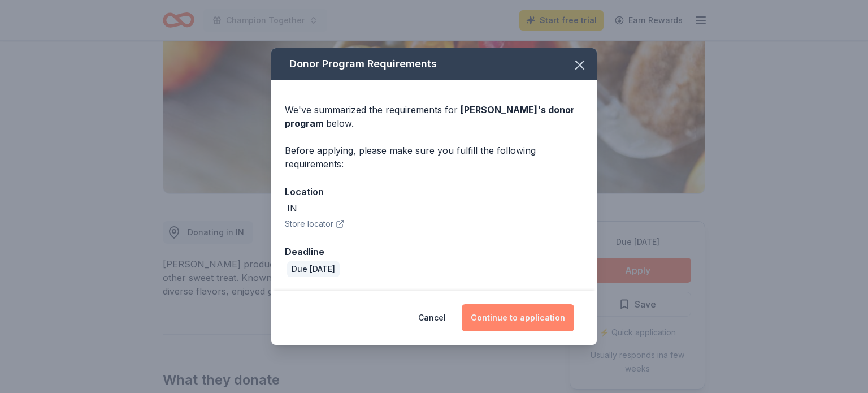  Describe the element at coordinates (434, 192) in the screenshot. I see `div: Location` at that location.